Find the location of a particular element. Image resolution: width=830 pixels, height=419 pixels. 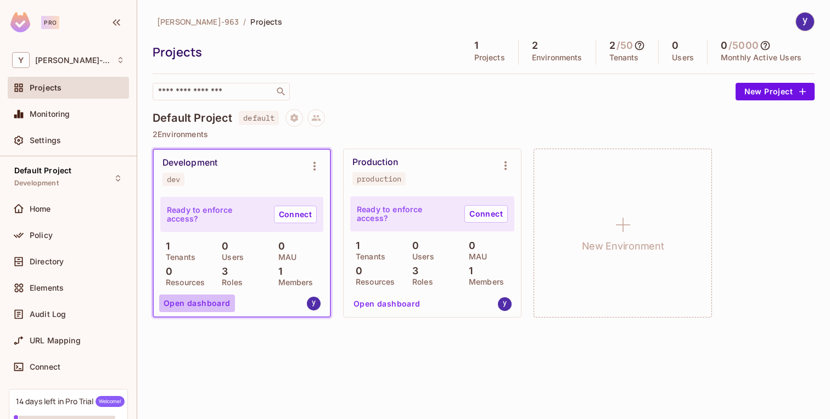

img: yonas yenew is located at coordinates (805, 21).